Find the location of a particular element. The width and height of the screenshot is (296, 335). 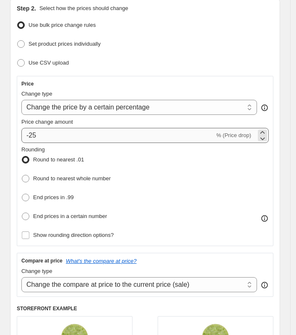

span: Round to nearest .01 is located at coordinates (58, 159).